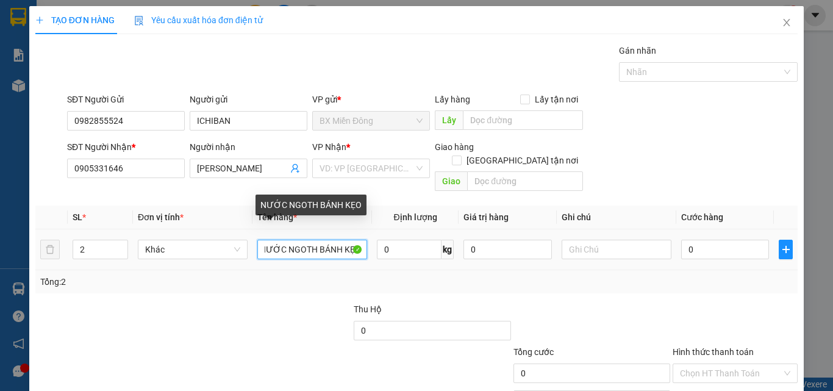 The width and height of the screenshot is (833, 391). What do you see at coordinates (139, 21) in the screenshot?
I see `img: icon` at bounding box center [139, 21].